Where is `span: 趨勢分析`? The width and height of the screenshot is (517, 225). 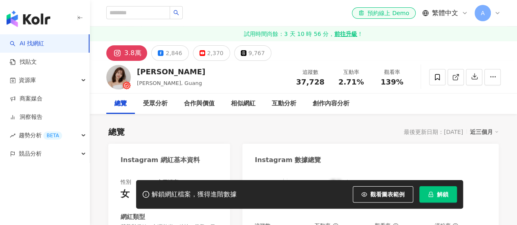
span: 趨勢分析 is located at coordinates (40, 135).